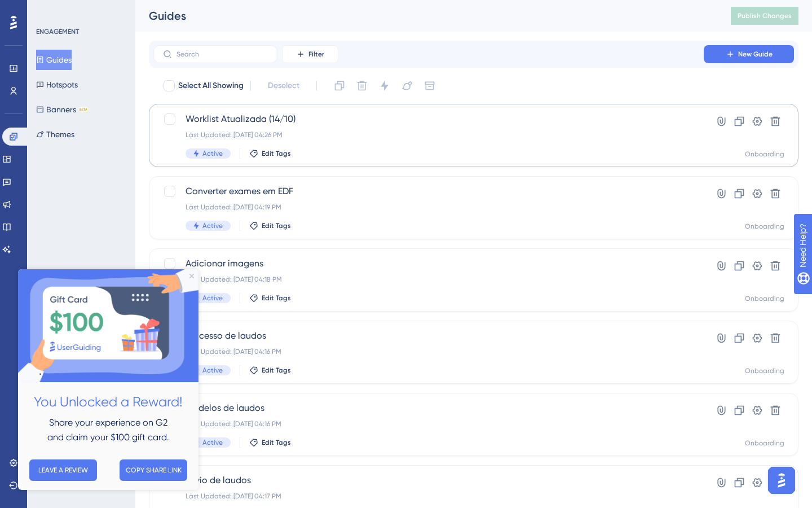 The image size is (812, 508). I want to click on button: Open AI Assistant Launcher, so click(17, 17).